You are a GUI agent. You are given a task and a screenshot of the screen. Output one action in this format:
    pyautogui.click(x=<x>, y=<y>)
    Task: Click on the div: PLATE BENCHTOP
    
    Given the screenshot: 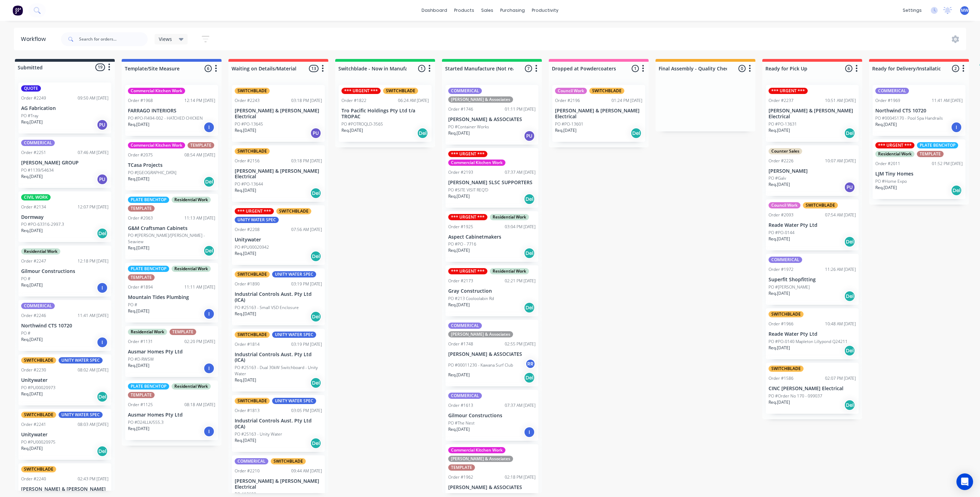 What is the action you would take?
    pyautogui.click(x=938, y=145)
    